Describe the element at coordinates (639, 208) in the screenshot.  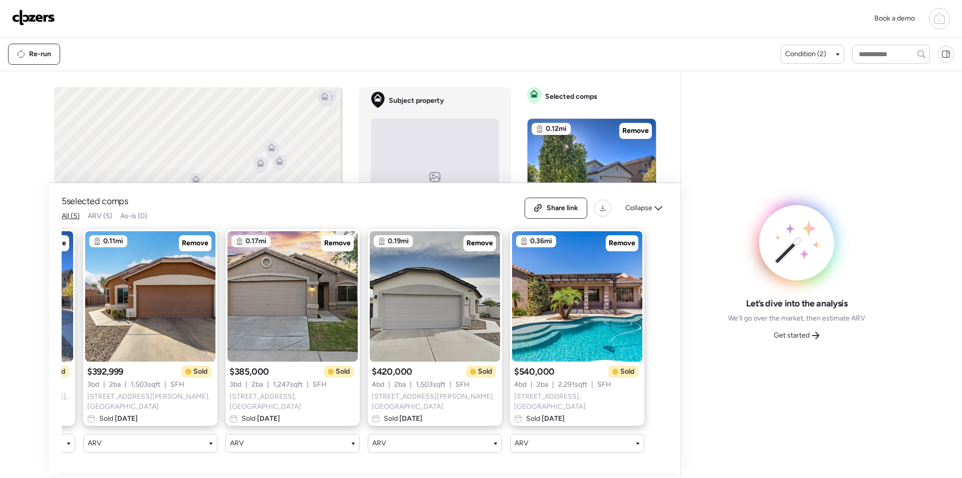
I see `span: Collapse` at that location.